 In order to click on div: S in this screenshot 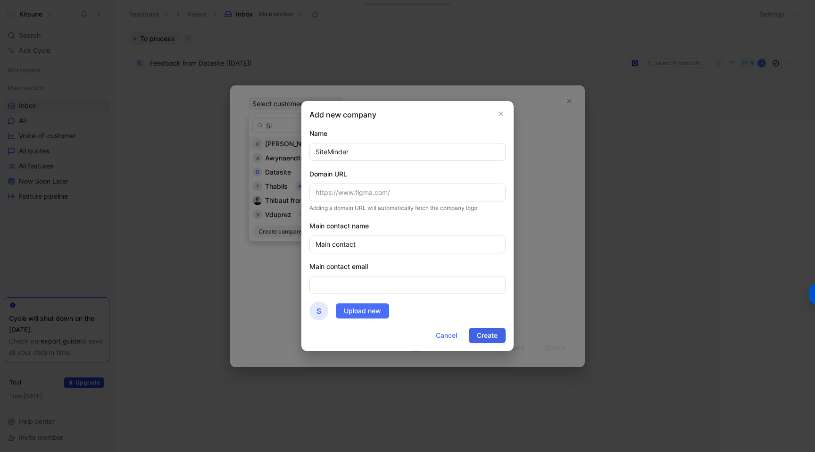, I will do `click(319, 311)`.